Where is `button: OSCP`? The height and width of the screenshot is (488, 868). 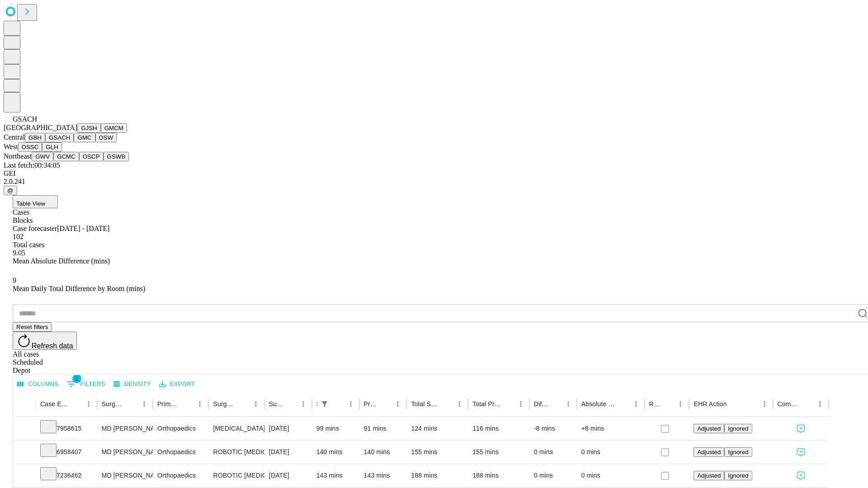
button: OSCP is located at coordinates (91, 157).